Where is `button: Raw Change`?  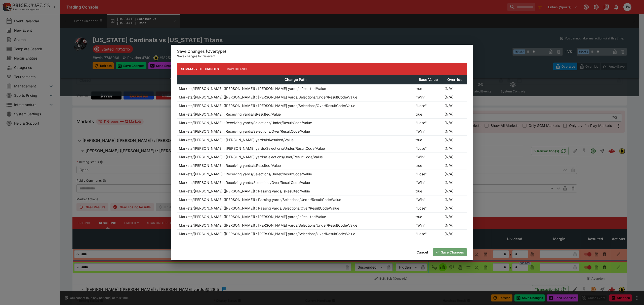 button: Raw Change is located at coordinates (238, 69).